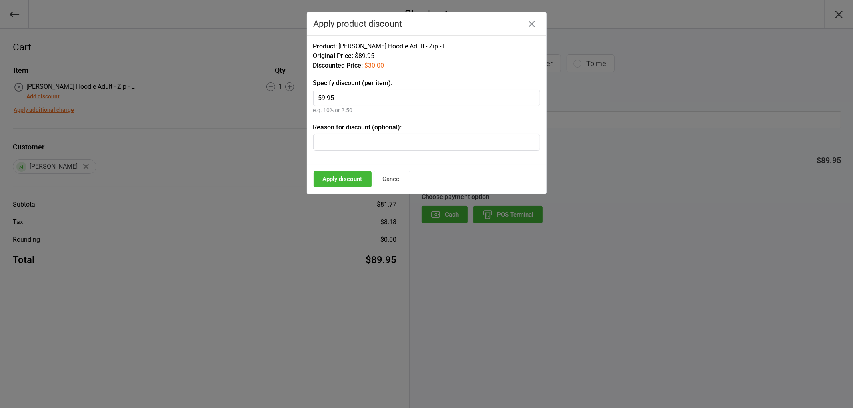 This screenshot has width=853, height=408. What do you see at coordinates (333, 56) in the screenshot?
I see `span: Original Price:` at bounding box center [333, 56].